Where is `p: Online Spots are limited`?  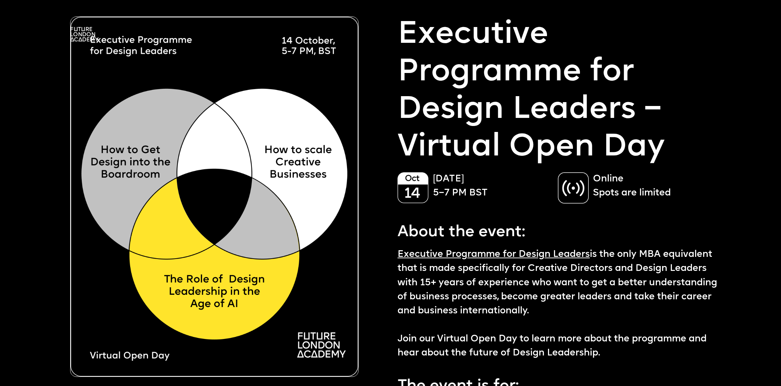
p: Online Spots are limited is located at coordinates (652, 186).